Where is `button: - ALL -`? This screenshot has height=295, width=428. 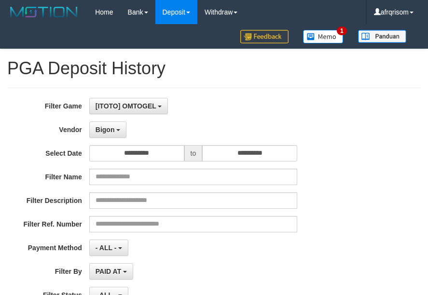 button: - ALL - is located at coordinates (109, 248).